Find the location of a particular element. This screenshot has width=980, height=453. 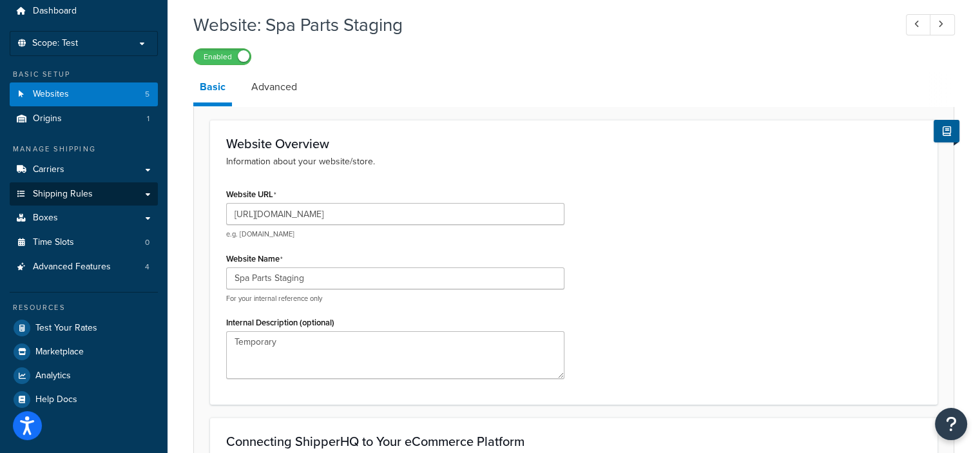

a: Advanced is located at coordinates (274, 87).